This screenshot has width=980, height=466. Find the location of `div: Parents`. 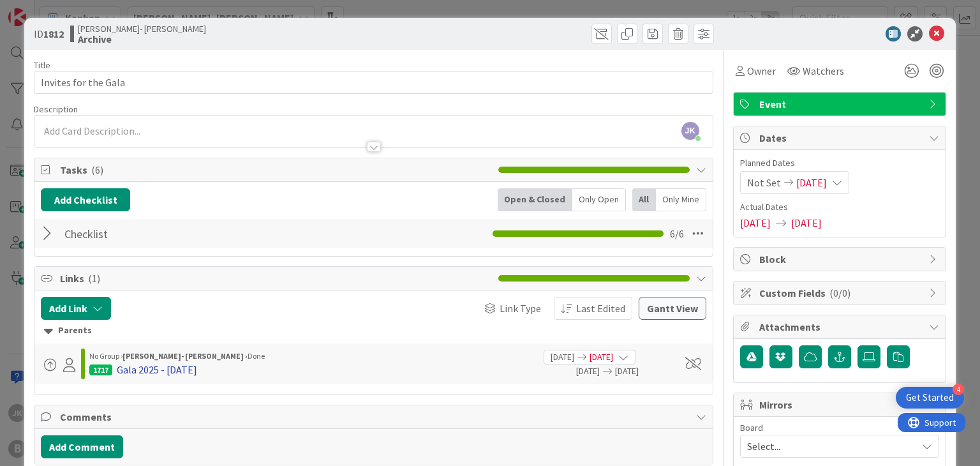

div: Parents is located at coordinates (373, 331).